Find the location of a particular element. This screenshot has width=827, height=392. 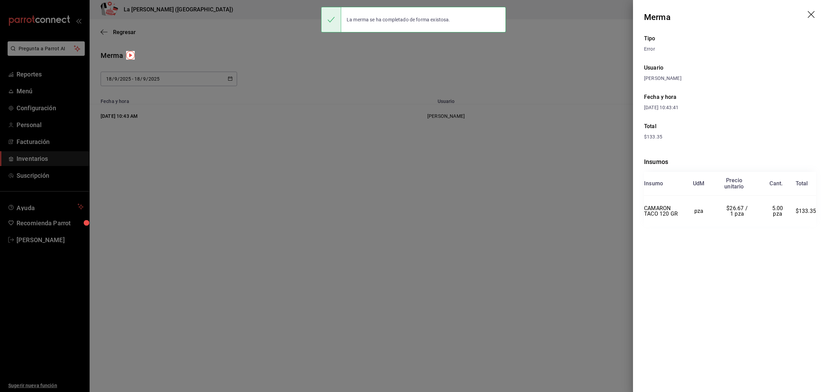

div: Fecha y hora is located at coordinates (730, 97).